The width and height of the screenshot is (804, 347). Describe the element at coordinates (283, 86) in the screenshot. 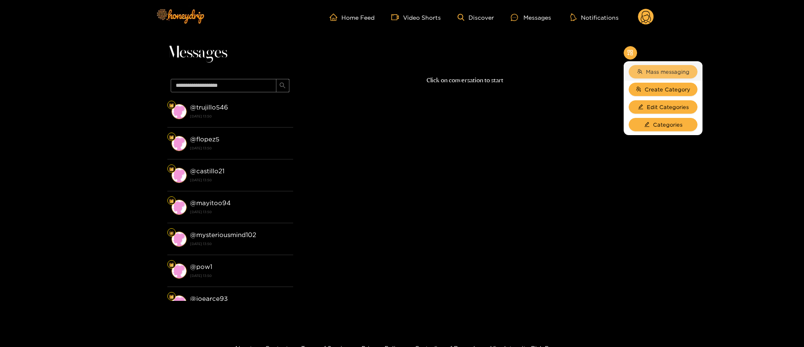

I see `button: search` at that location.